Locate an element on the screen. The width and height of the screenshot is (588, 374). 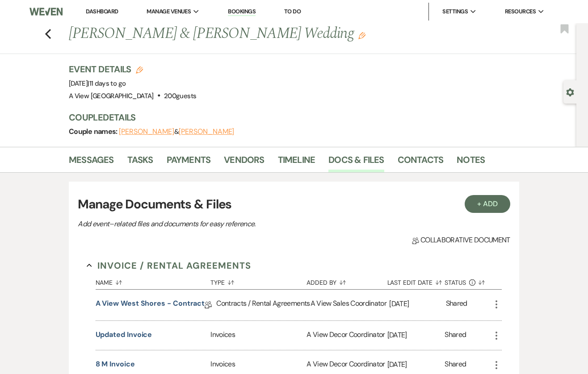
a: Dashboard is located at coordinates (102, 11).